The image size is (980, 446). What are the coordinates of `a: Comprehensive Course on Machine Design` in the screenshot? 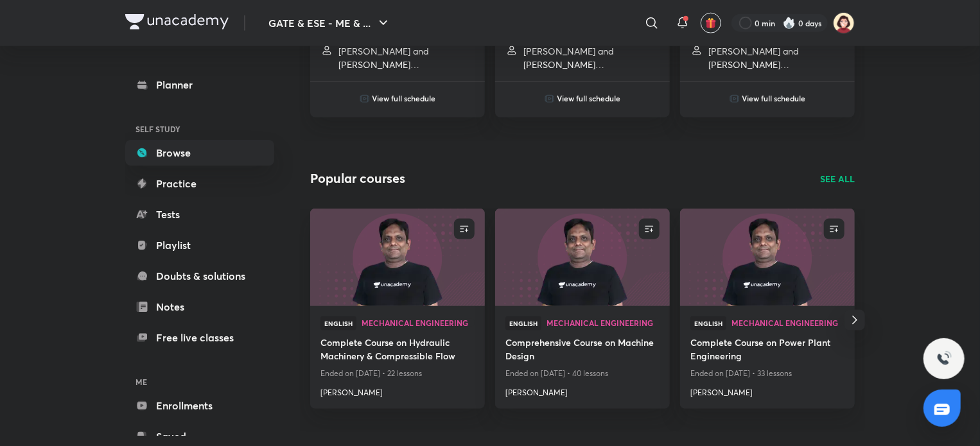 It's located at (583, 350).